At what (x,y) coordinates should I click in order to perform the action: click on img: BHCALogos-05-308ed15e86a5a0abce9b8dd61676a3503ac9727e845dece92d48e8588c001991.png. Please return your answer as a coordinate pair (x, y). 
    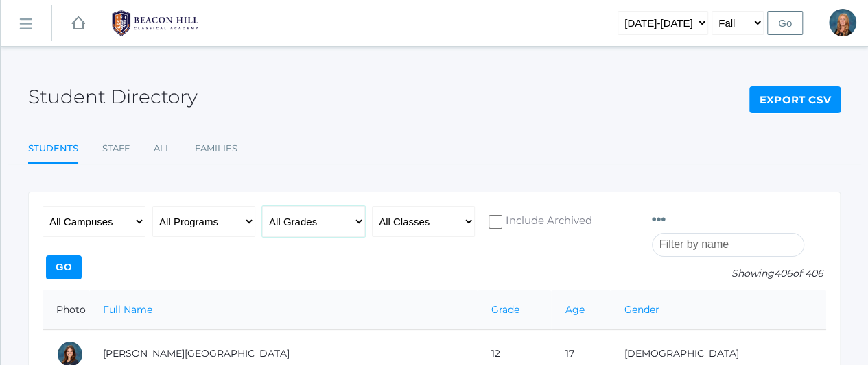
    Looking at the image, I should click on (155, 23).